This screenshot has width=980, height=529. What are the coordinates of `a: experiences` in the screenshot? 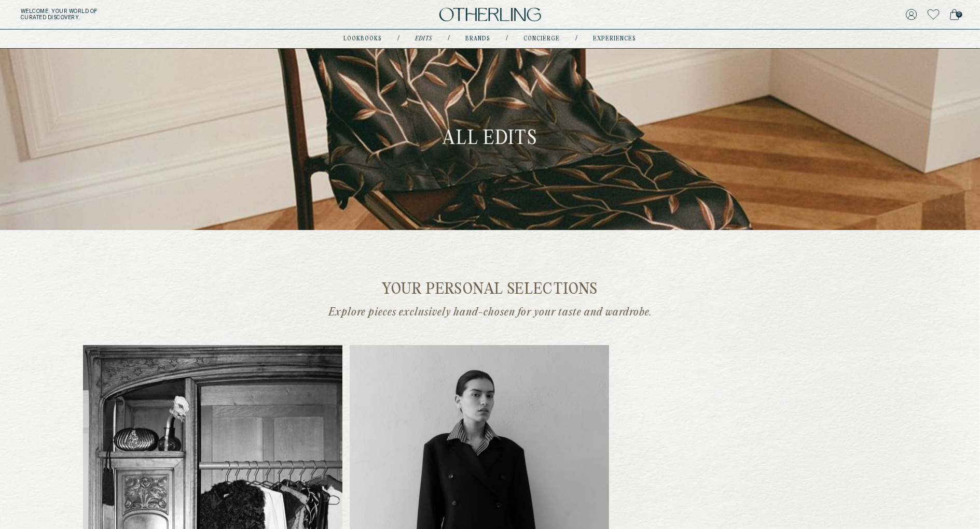 It's located at (615, 39).